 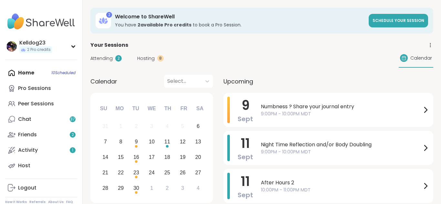 I want to click on div: Choose Wednesday, September 17th, 2025, so click(x=152, y=158).